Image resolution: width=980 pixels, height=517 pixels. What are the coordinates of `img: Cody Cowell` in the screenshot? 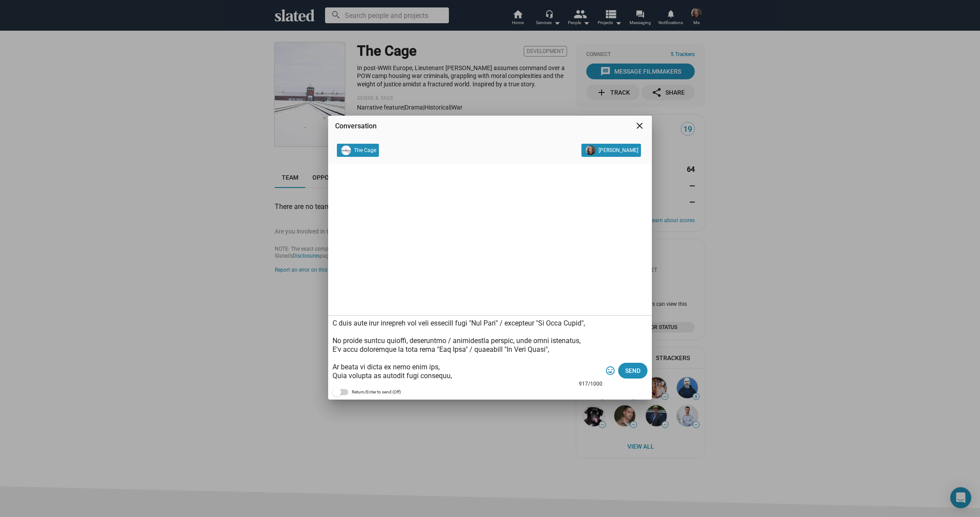 It's located at (591, 150).